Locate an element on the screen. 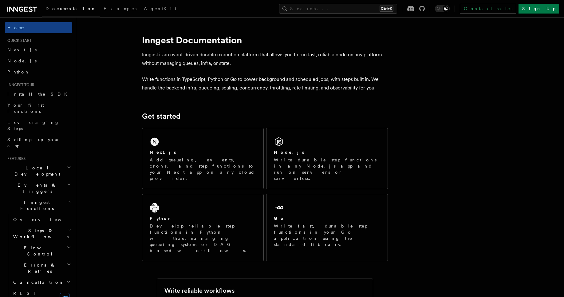 Image resolution: width=564 pixels, height=297 pixels. p: Develop reliable step functions in Python without managing queueing systems or DAG based workflows. is located at coordinates (203, 238).